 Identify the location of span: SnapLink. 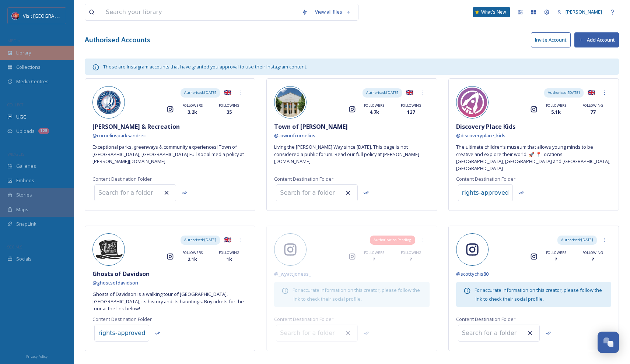
(26, 224).